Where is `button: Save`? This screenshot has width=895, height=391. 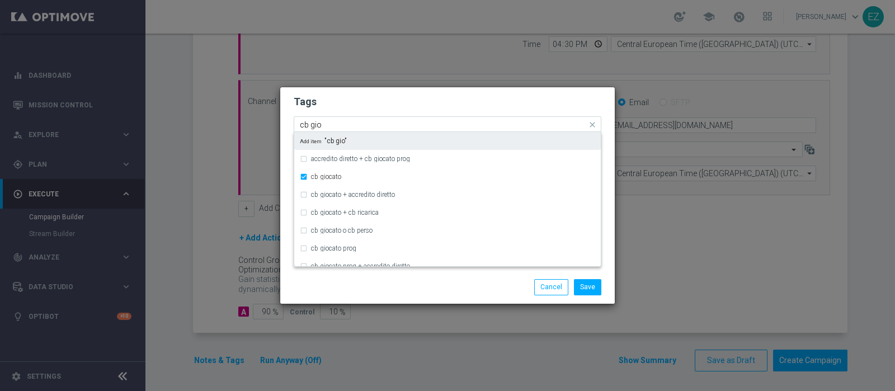 button: Save is located at coordinates (587, 287).